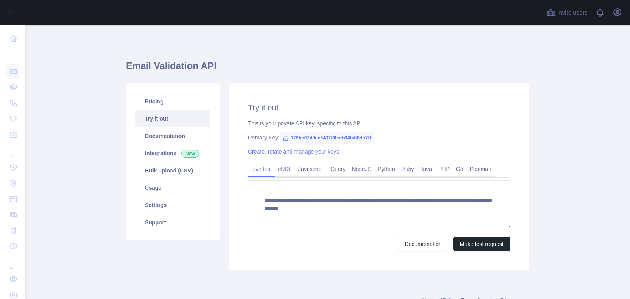 This screenshot has width=630, height=299. What do you see at coordinates (337, 169) in the screenshot?
I see `a: jQuery` at bounding box center [337, 169].